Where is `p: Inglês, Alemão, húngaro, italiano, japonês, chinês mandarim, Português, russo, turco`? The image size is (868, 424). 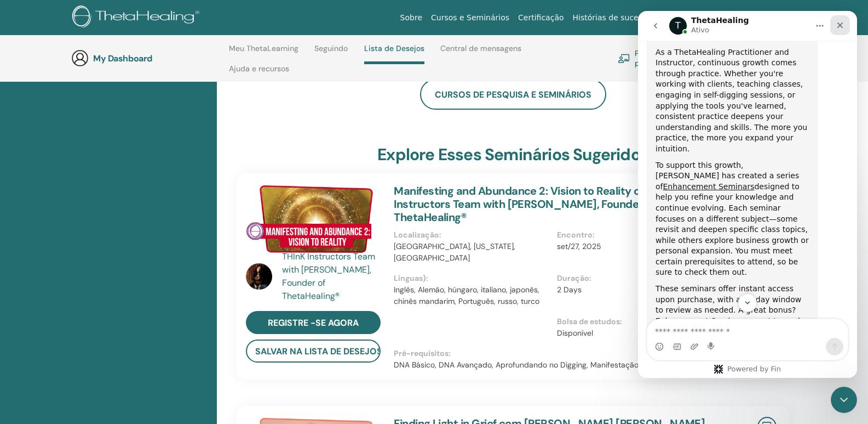
p: Inglês, Alemão, húngaro, italiano, japonês, chinês mandarim, Português, russo, turco is located at coordinates (472, 296).